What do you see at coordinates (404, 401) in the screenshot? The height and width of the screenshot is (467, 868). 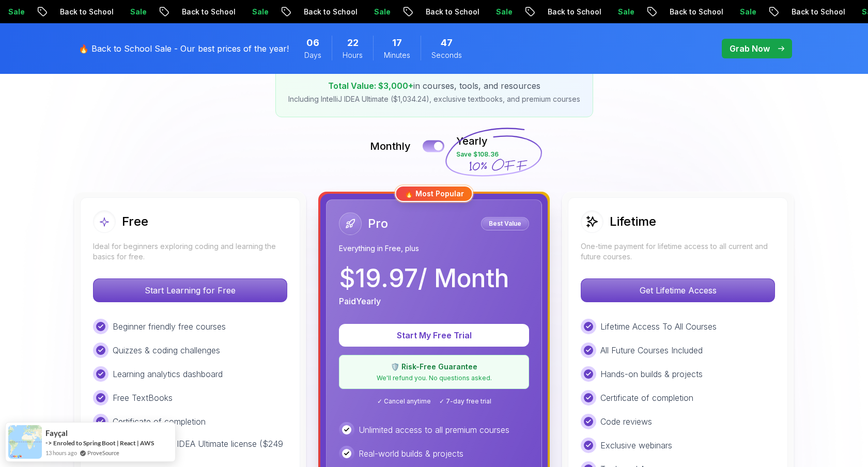 I see `span: ✓ Cancel anytime` at bounding box center [404, 401].